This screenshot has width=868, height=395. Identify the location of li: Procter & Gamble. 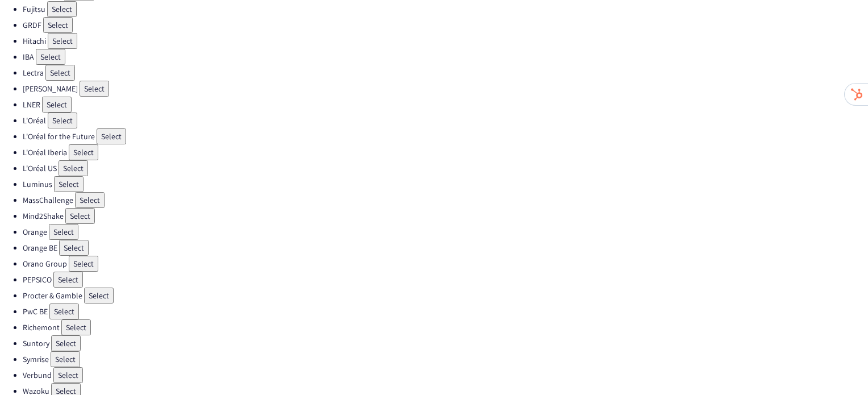
(445, 295).